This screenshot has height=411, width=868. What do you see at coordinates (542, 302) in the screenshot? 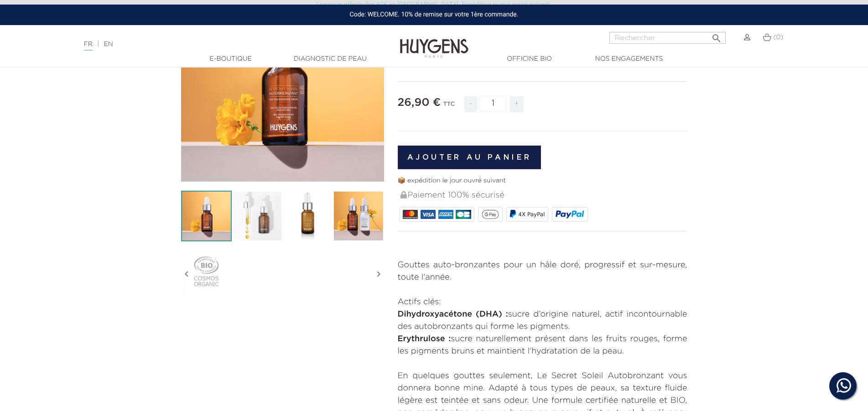
I see `p: Actifs clés:` at bounding box center [542, 302].